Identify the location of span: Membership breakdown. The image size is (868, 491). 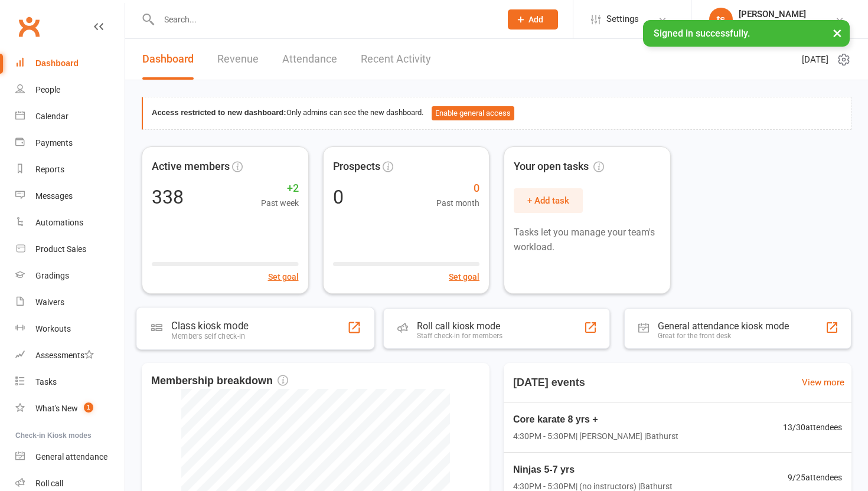
(220, 381).